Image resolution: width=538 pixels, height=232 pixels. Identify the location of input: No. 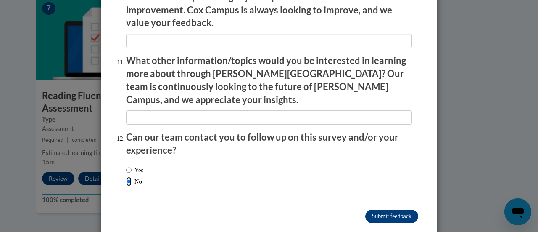
(129, 181).